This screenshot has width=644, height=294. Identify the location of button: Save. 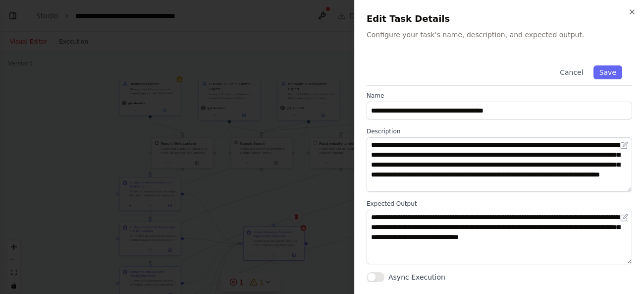
(608, 72).